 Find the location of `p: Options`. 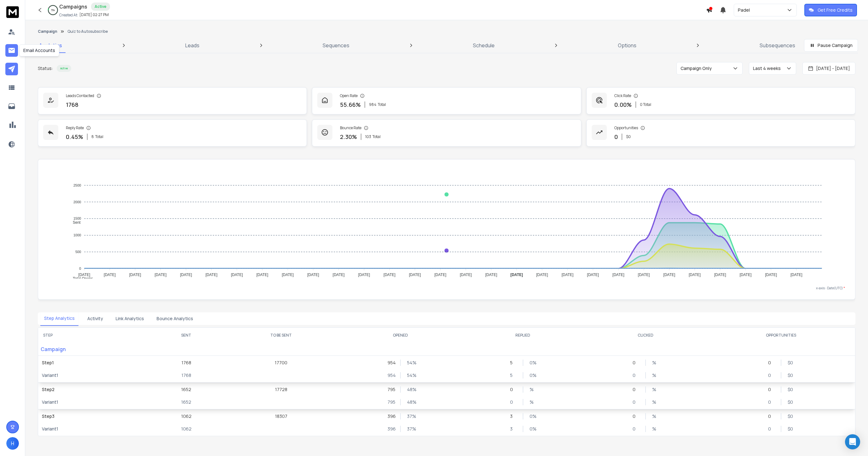

p: Options is located at coordinates (627, 46).